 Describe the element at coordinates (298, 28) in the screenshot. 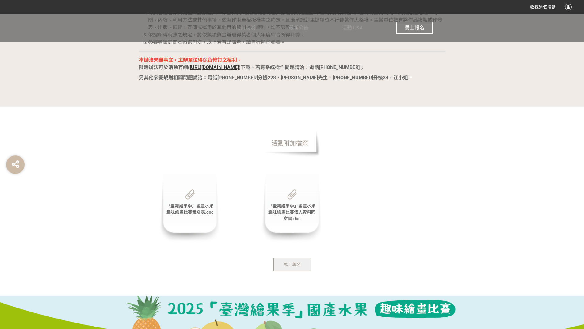

I see `a: 最新公告` at that location.